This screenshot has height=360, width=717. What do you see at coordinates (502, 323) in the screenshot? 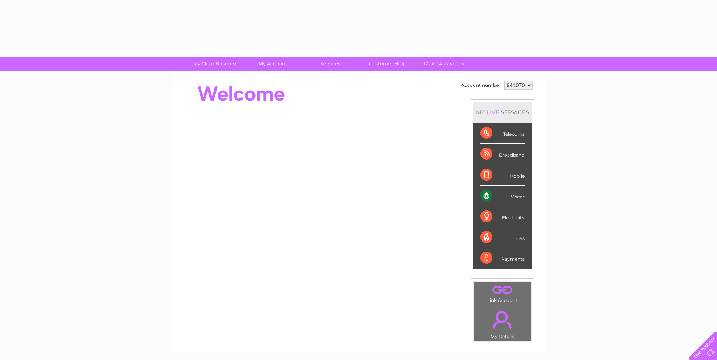
I see `td: My Details` at bounding box center [502, 323].